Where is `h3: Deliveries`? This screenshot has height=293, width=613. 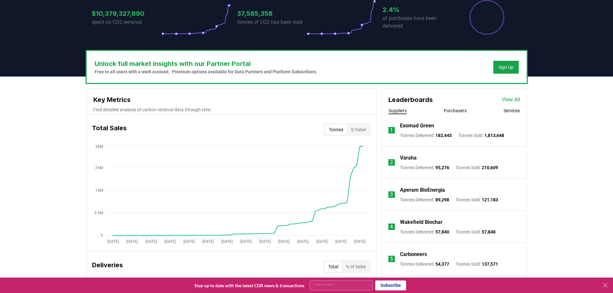
h3: Deliveries is located at coordinates (107, 267).